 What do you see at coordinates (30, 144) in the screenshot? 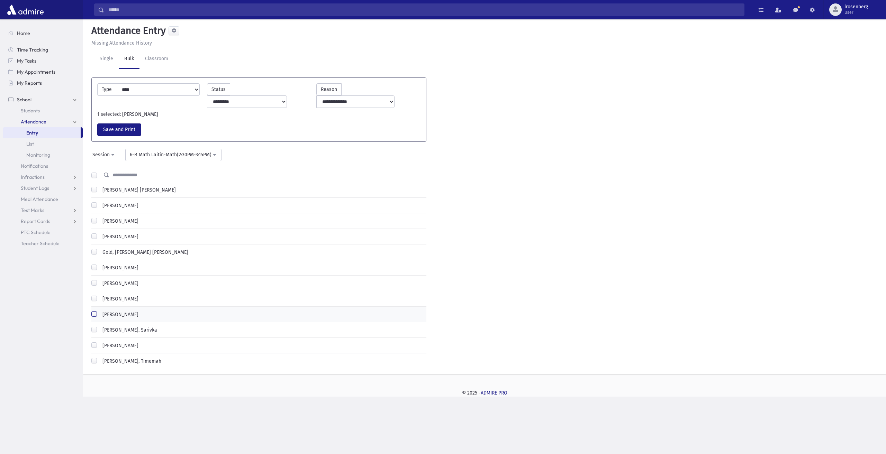
I see `span: List` at bounding box center [30, 144].